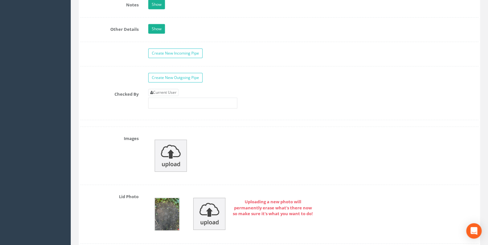 This screenshot has height=245, width=488. I want to click on a: Create New Outgoing Pipe, so click(175, 78).